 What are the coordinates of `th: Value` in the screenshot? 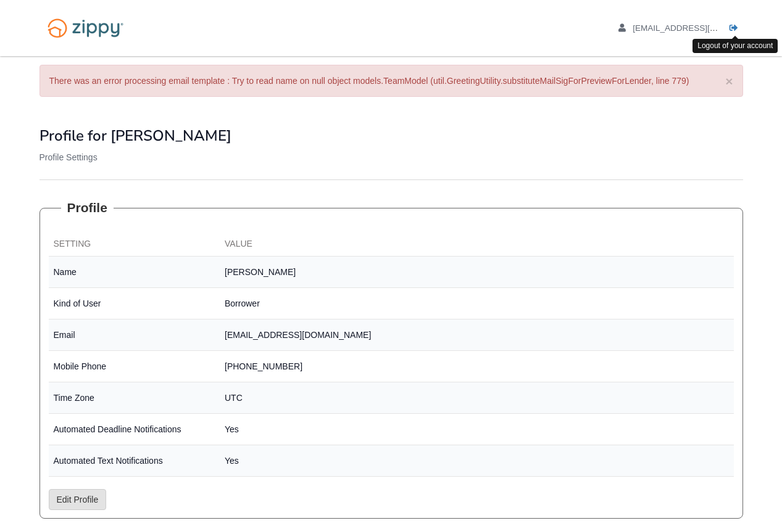 It's located at (476, 244).